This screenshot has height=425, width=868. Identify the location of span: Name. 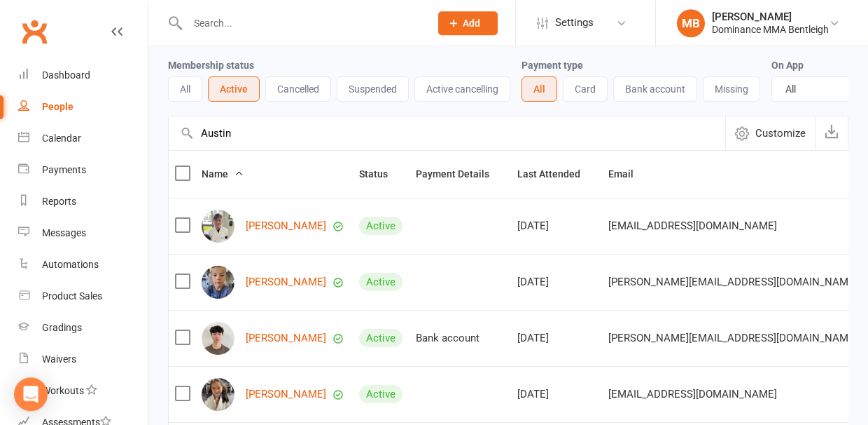
(223, 174).